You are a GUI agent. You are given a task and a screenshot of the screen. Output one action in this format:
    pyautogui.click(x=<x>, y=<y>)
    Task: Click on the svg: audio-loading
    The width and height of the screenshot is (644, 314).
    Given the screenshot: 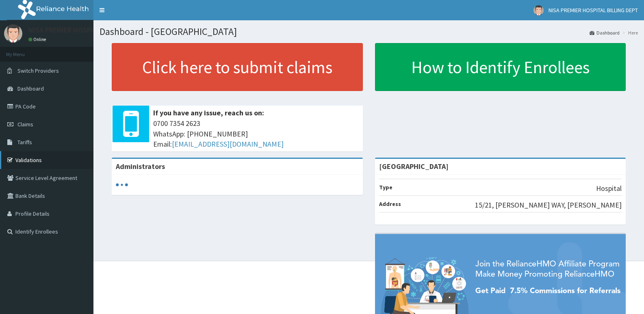 What is the action you would take?
    pyautogui.click(x=122, y=185)
    